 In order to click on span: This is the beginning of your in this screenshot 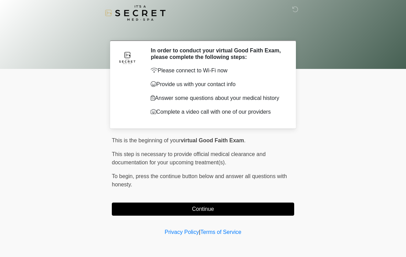, I will do `click(146, 140)`.